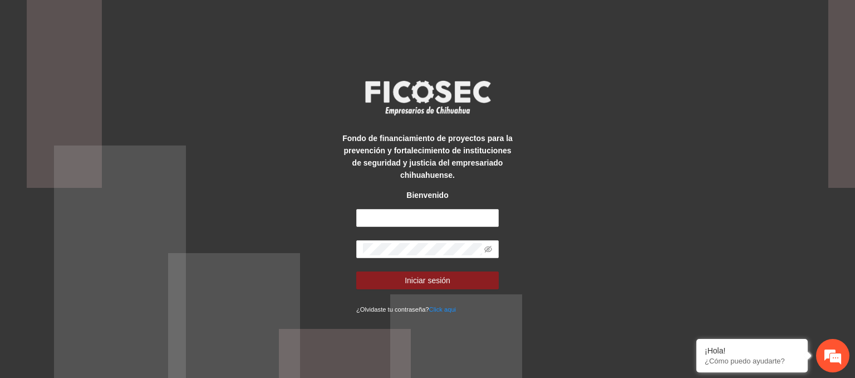 The width and height of the screenshot is (855, 378). Describe the element at coordinates (428, 156) in the screenshot. I see `strong: Fondo de financiamiento de proyectos para la prevención y fortalecimiento de instituciones de seg...` at that location.